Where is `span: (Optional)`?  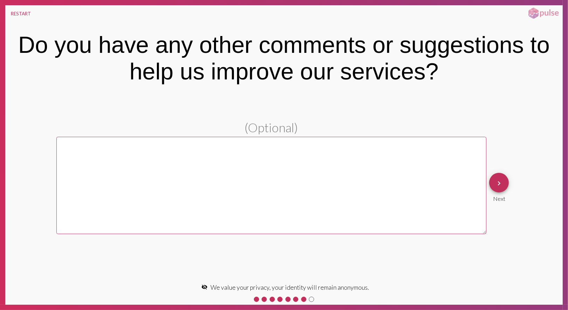 span: (Optional) is located at coordinates (271, 128).